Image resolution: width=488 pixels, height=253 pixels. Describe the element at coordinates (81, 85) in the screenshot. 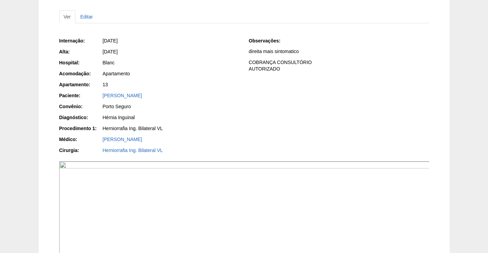

I see `div: Apartamento:` at that location.